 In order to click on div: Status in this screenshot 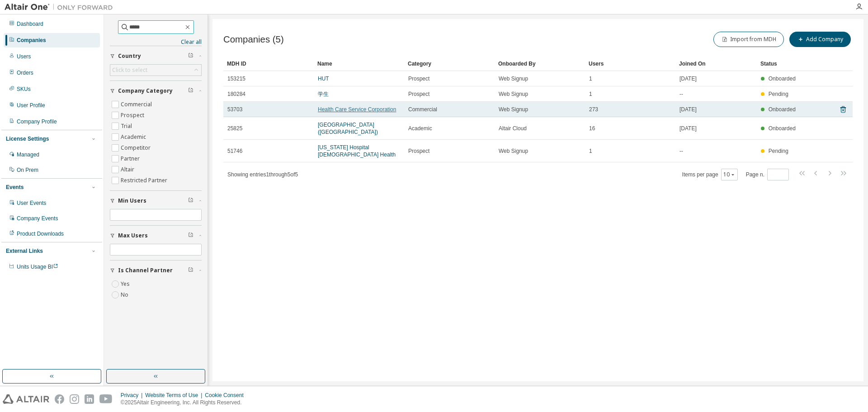, I will do `click(780, 64)`.